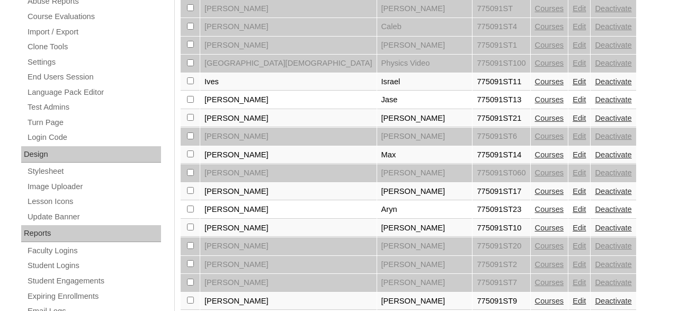 This screenshot has height=311, width=678. Describe the element at coordinates (501, 265) in the screenshot. I see `td: 775091ST2` at that location.